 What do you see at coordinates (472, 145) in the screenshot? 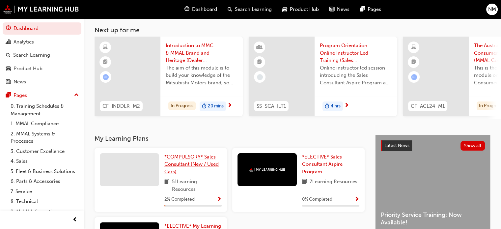
I see `button: Show all` at bounding box center [472, 145].